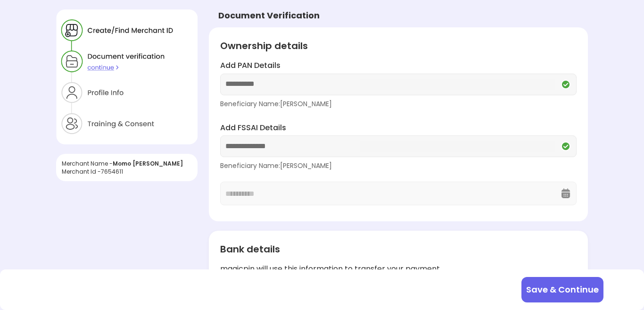 The width and height of the screenshot is (644, 310). What do you see at coordinates (127, 77) in the screenshot?
I see `img: xZtaNGYO7ZEa_Y6BGN0jBbY4tz3zD8CMWGtK9DYT203r_wSWJgC64uaYzQv0p6I5U3yzNyQZ90jnSGEji8ItH6xpax9JibOI_...` at bounding box center [127, 77].